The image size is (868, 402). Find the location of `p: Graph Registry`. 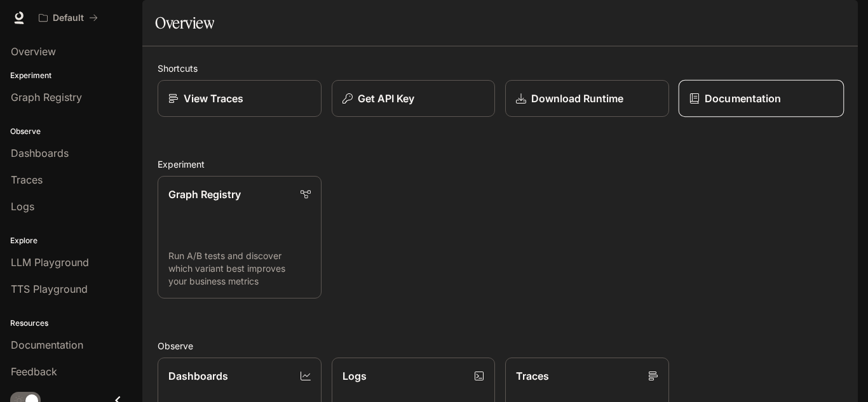

p: Graph Registry is located at coordinates (204, 194).